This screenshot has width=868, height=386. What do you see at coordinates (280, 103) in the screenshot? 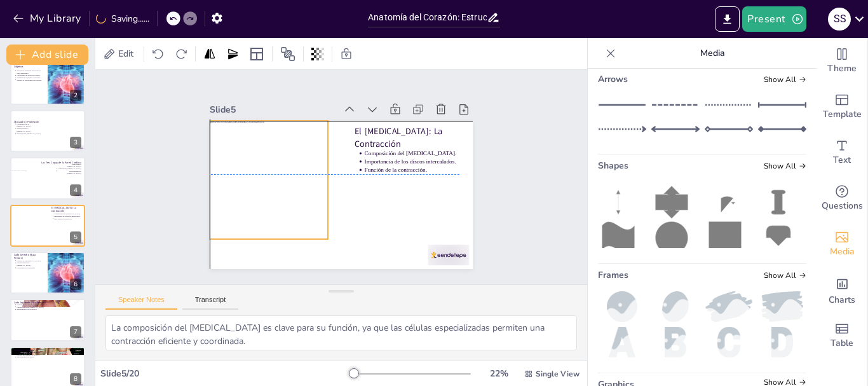
I see `div: Slide 5` at bounding box center [280, 103].